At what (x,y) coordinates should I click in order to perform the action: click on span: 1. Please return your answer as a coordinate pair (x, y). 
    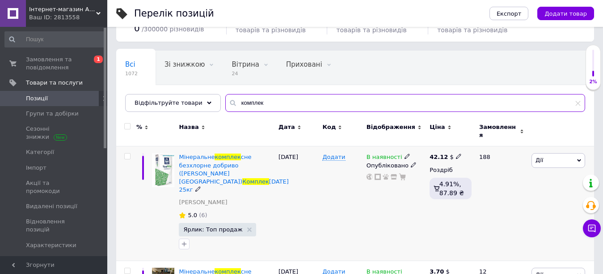
    Looking at the image, I should click on (98, 59).